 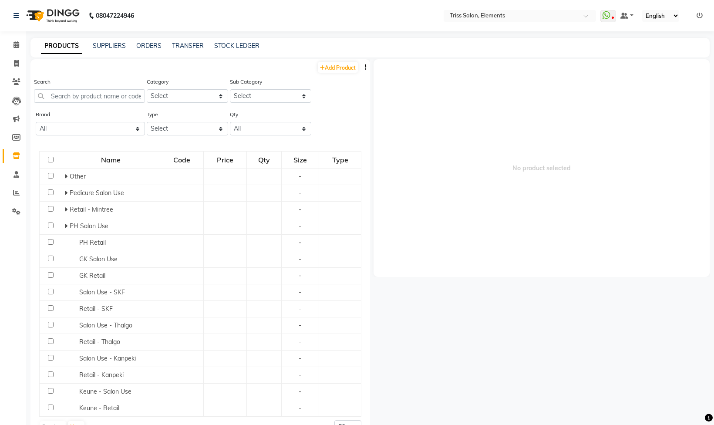 I want to click on span: PH Salon Use, so click(x=89, y=226).